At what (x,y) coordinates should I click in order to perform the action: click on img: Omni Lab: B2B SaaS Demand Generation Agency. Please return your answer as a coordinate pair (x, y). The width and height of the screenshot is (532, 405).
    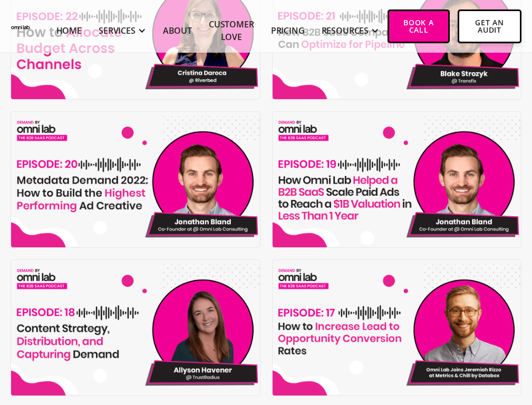
    Looking at the image, I should click on (20, 26).